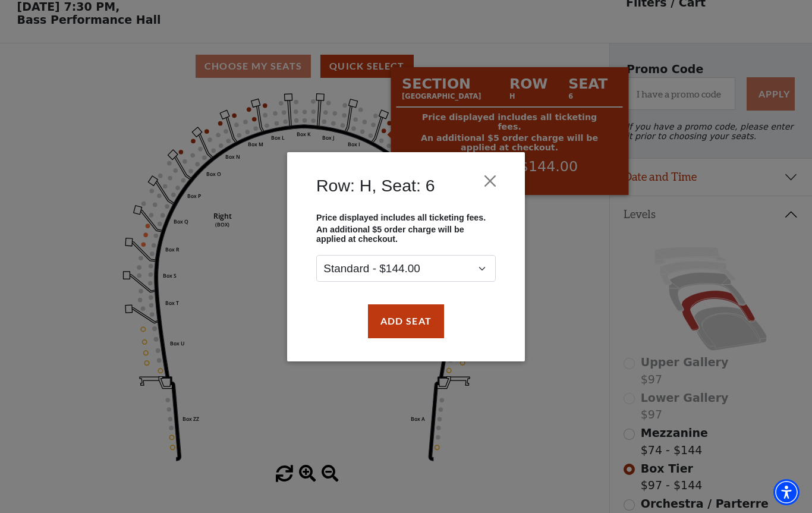 Image resolution: width=812 pixels, height=513 pixels. I want to click on p: An additional $5 order charge will be applied at checkout., so click(406, 234).